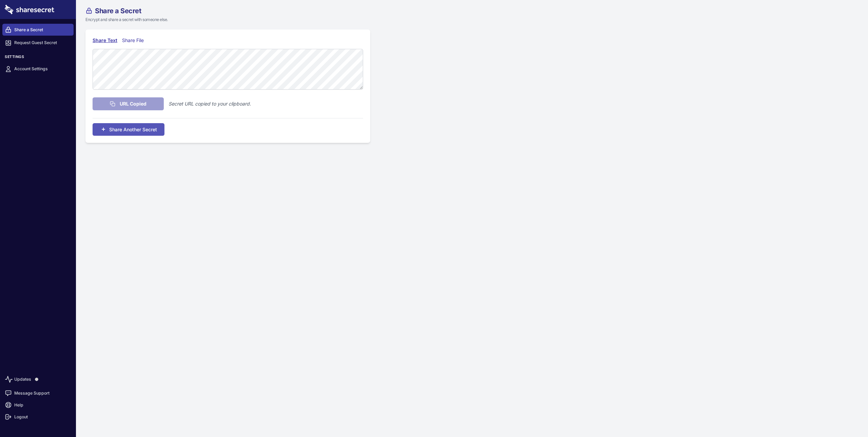 The width and height of the screenshot is (868, 437). What do you see at coordinates (133, 104) in the screenshot?
I see `span: URL Copied` at bounding box center [133, 104].